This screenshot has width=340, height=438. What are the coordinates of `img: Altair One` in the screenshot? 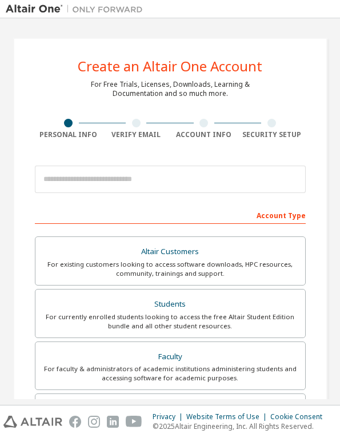 It's located at (77, 9).